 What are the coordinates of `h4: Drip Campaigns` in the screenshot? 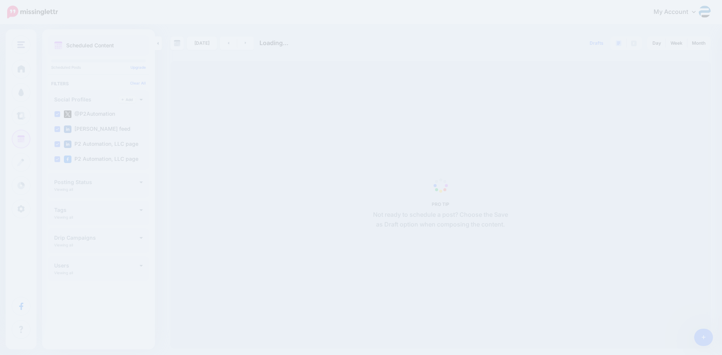 It's located at (97, 238).